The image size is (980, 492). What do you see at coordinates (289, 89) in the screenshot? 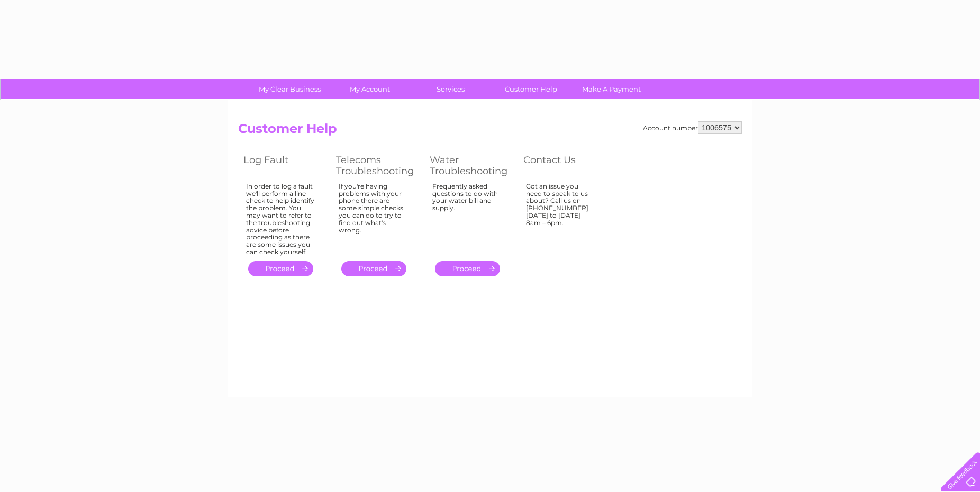
I see `a: My Clear Business` at bounding box center [289, 89].